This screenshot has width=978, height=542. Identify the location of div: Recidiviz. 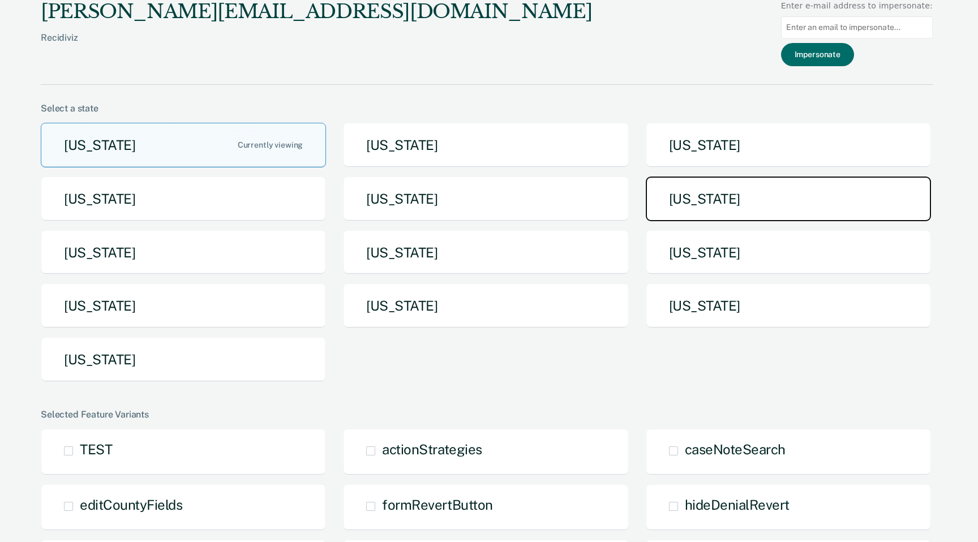
(316, 46).